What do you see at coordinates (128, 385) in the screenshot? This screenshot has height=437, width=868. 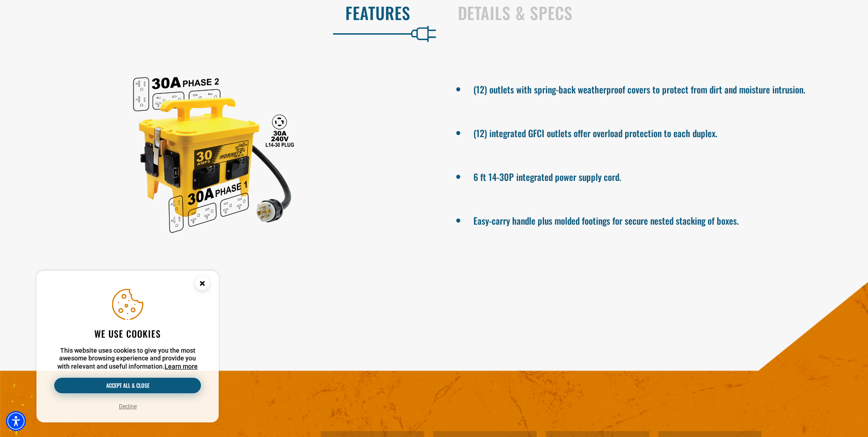 I see `button: Accept all & close` at bounding box center [128, 385].